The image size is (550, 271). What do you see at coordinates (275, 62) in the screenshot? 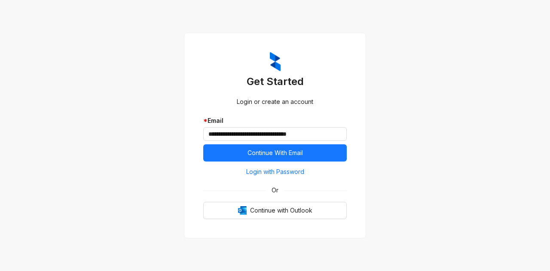
I see `img: ZumaIcon` at bounding box center [275, 62].